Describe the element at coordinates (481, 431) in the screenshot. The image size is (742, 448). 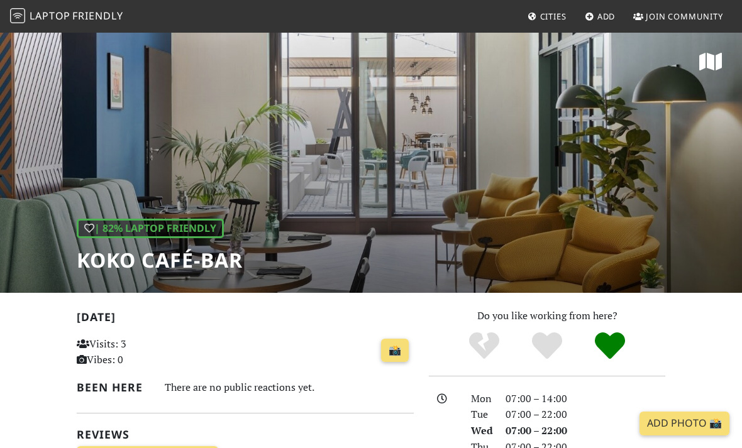
I see `div: Wed` at that location.